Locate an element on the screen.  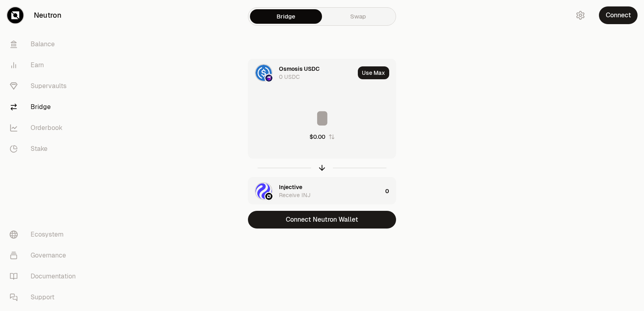
div: Osmosis USDC is located at coordinates (299, 69).